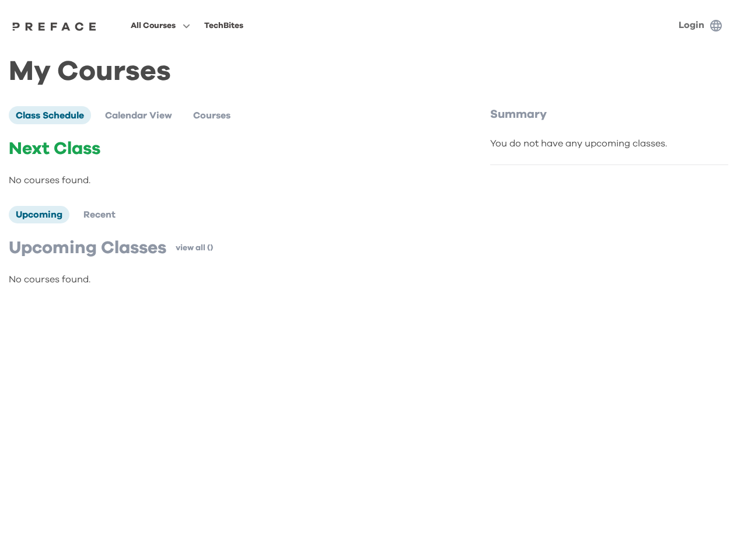  Describe the element at coordinates (139, 115) in the screenshot. I see `span: Calendar View` at that location.